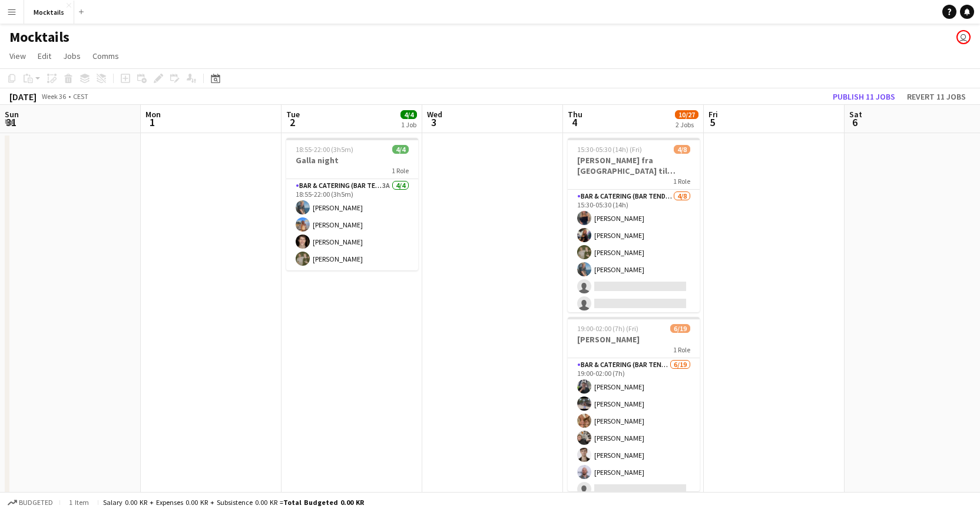 Image resolution: width=980 pixels, height=512 pixels. I want to click on span: Budgeted, so click(36, 502).